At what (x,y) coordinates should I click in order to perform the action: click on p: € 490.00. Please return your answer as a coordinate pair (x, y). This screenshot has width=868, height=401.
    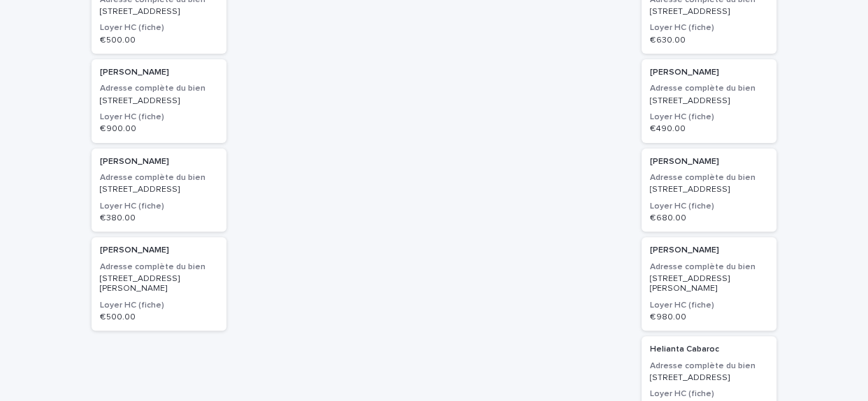
    Looking at the image, I should click on (709, 129).